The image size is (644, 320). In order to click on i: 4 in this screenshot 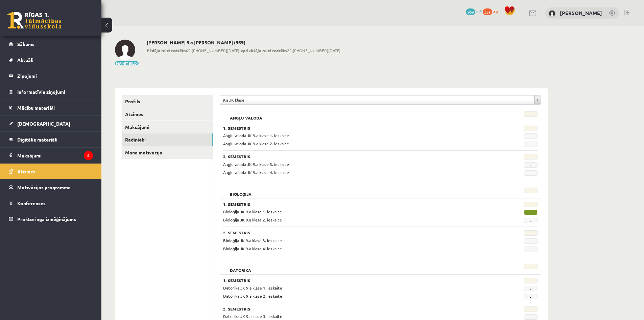, I will do `click(88, 155)`.